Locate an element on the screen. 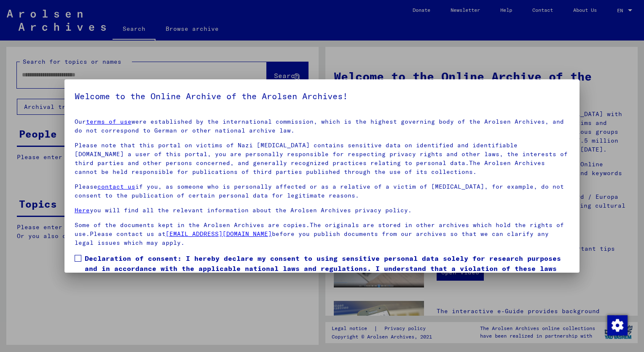 The image size is (644, 352). a: terms of use is located at coordinates (108, 121).